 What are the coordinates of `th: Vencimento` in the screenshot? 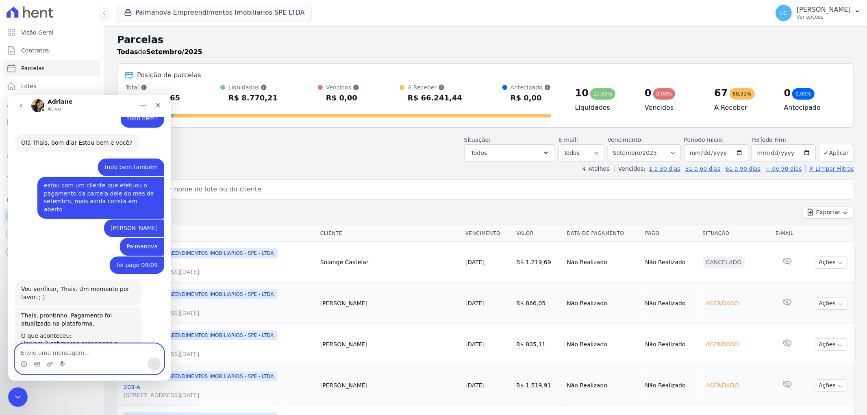 It's located at (487, 233).